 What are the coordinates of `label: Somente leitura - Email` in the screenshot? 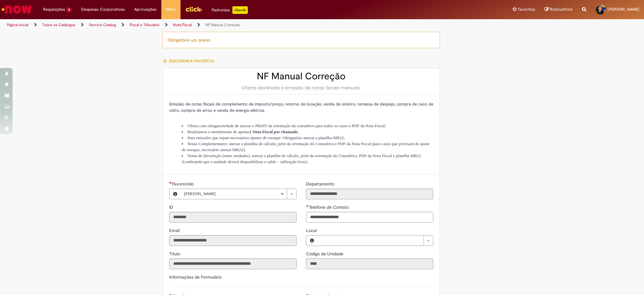 It's located at (175, 230).